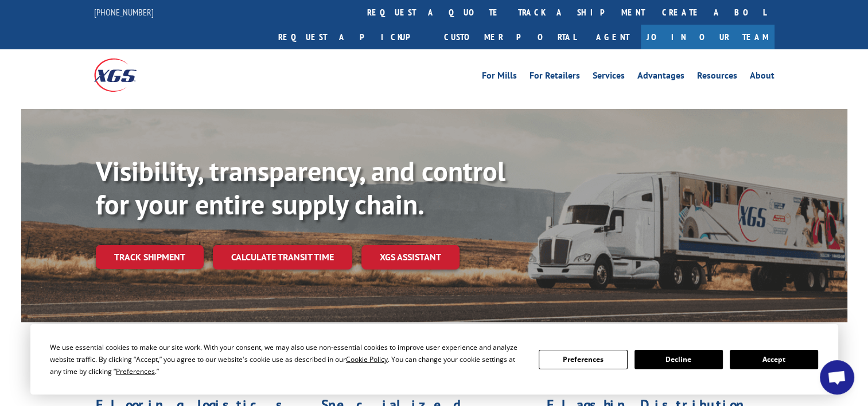 The image size is (868, 406). Describe the element at coordinates (555, 78) in the screenshot. I see `a: For Retailers` at that location.